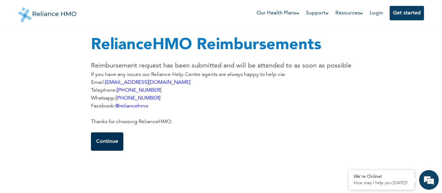  What do you see at coordinates (349, 13) in the screenshot?
I see `a: Resources` at bounding box center [349, 13].